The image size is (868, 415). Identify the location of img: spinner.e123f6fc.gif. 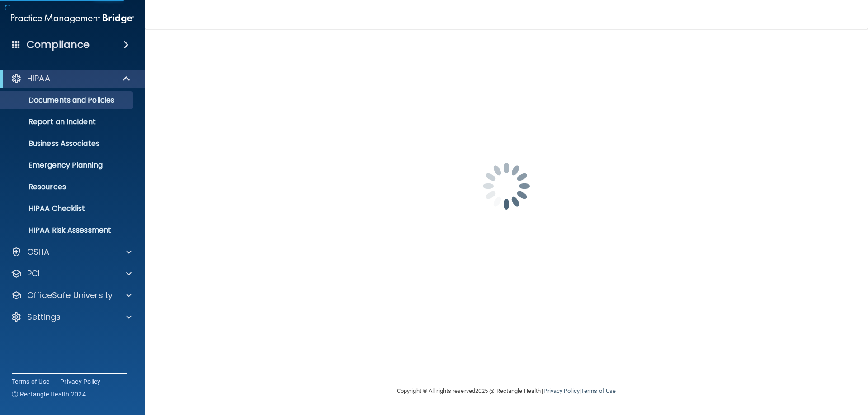
(507, 186).